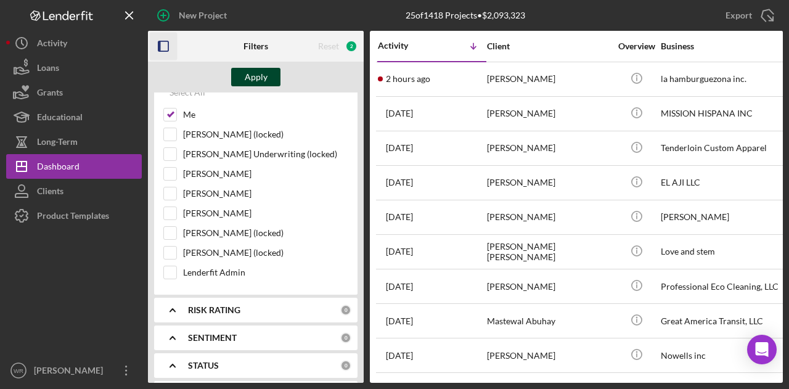 The height and width of the screenshot is (389, 789). Describe the element at coordinates (203, 365) in the screenshot. I see `b: STATUS` at that location.